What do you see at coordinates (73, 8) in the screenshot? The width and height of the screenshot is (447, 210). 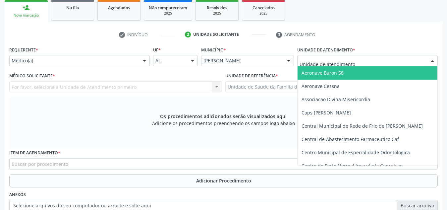 I see `span: Na fila` at bounding box center [73, 8].